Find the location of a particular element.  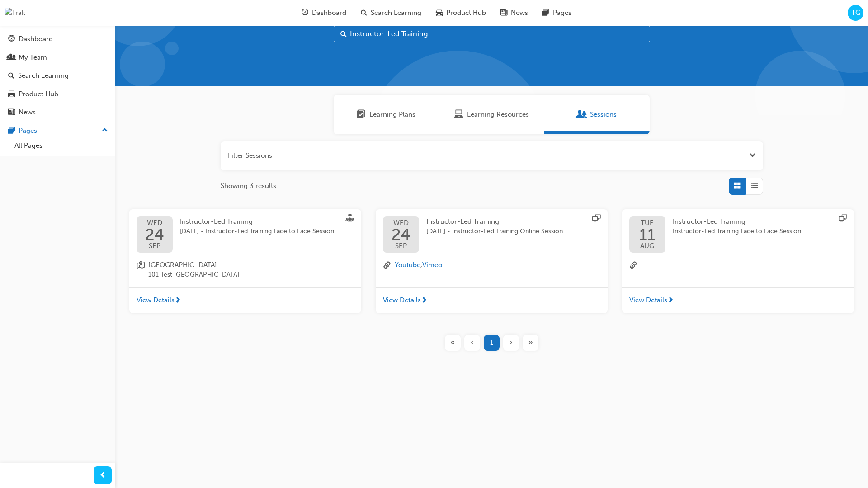

button: Previous page is located at coordinates (472, 342).